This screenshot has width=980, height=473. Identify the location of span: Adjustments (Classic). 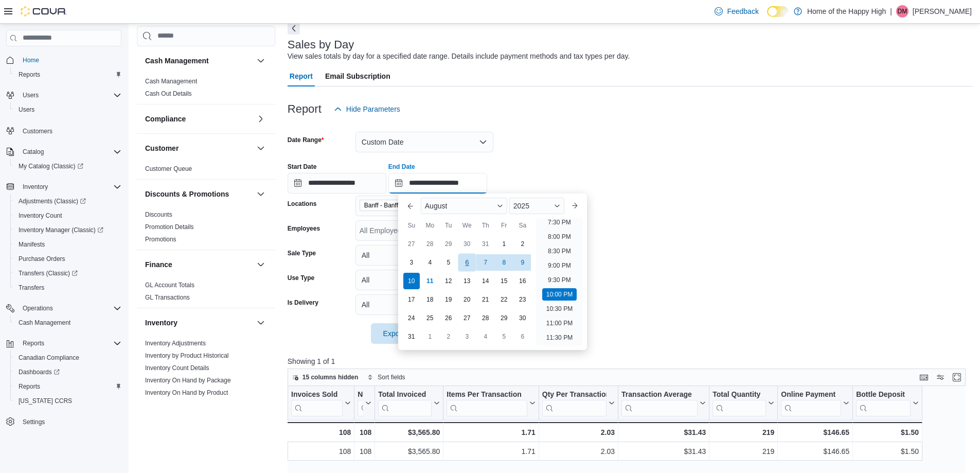
(68, 201).